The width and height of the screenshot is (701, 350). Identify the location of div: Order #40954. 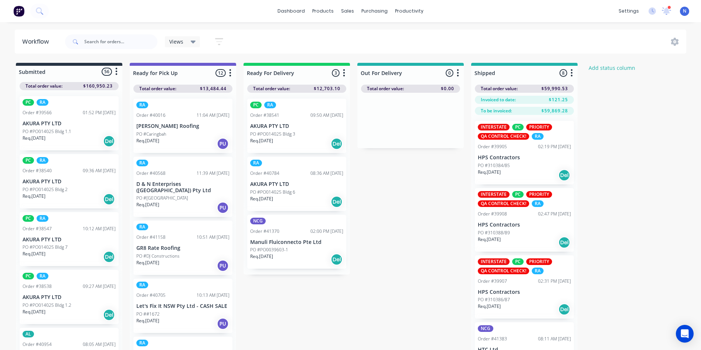
(37, 344).